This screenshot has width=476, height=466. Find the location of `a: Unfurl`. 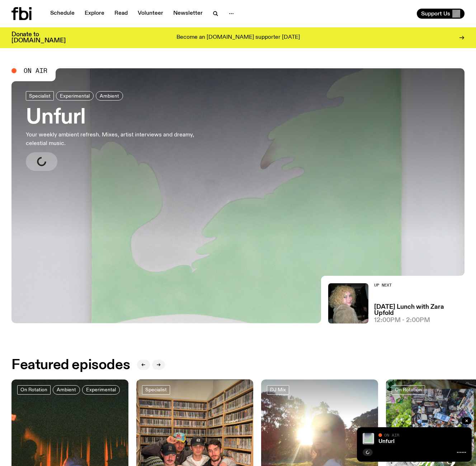

a: Unfurl is located at coordinates (386, 441).